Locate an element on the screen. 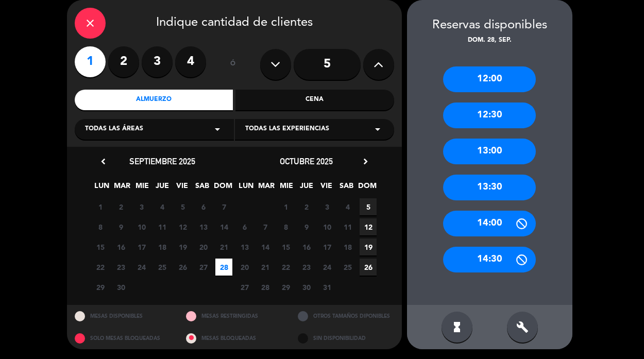  i: build is located at coordinates (523, 327).